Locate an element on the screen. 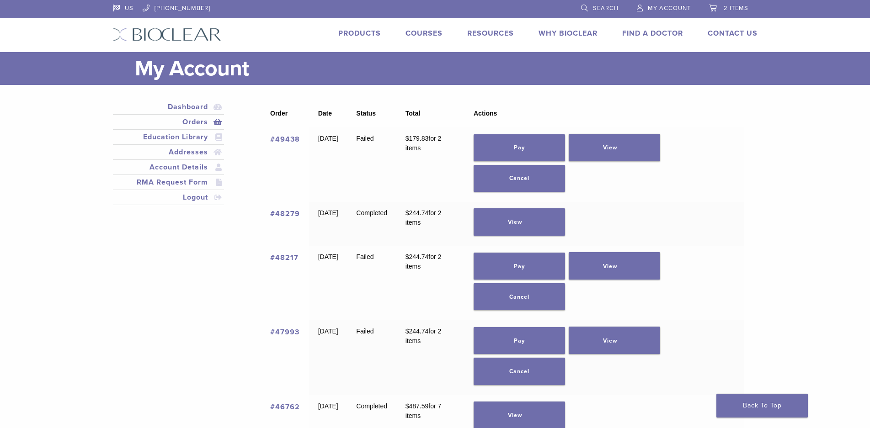  a: Pay for order 49438 is located at coordinates (519, 148).